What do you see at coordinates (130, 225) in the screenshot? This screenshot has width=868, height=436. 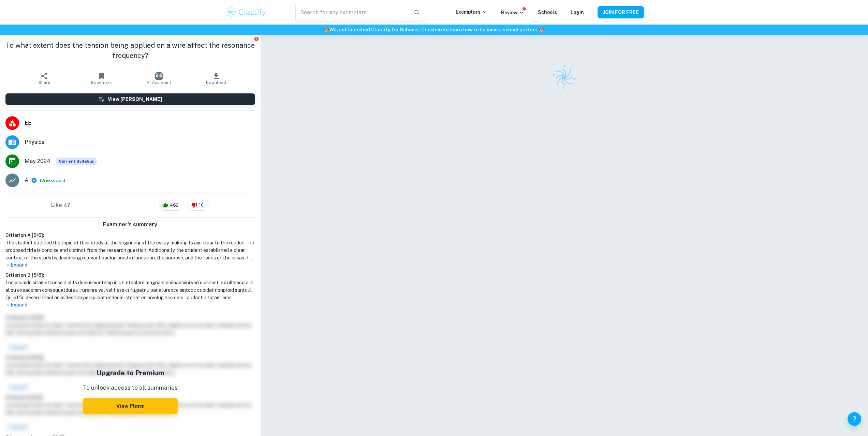 I see `h6: Examiner's summary` at bounding box center [130, 225].